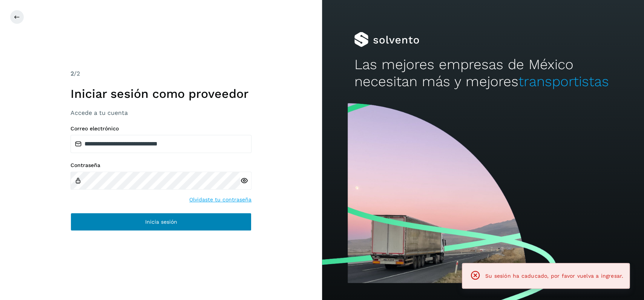  What do you see at coordinates (482, 73) in the screenshot?
I see `h2: Las mejores empresas de México necesitan más y mejores` at bounding box center [482, 73].